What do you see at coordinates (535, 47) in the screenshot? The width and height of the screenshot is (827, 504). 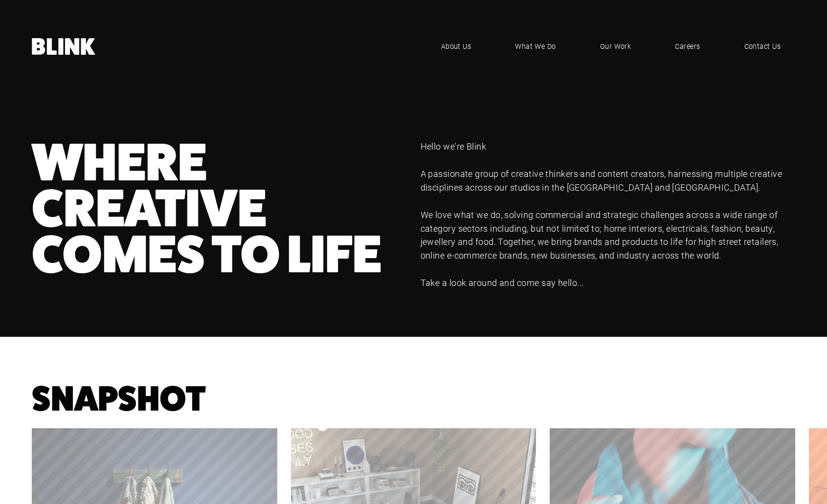 I see `a: What We Do` at bounding box center [535, 47].